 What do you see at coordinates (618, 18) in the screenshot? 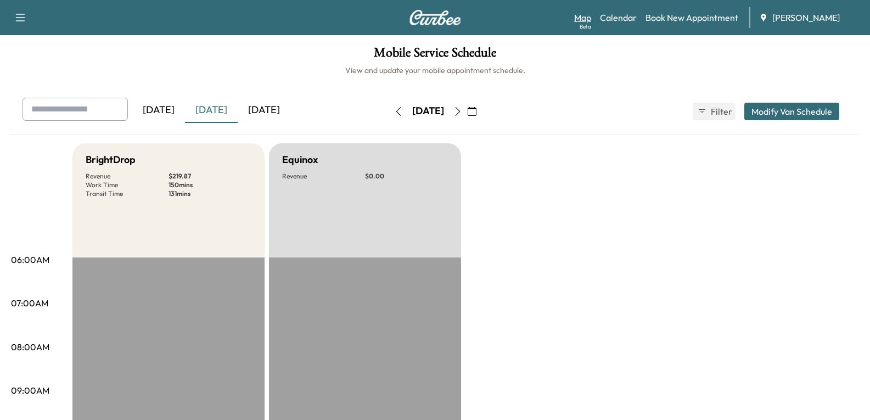
I see `a: Calendar` at bounding box center [618, 18].